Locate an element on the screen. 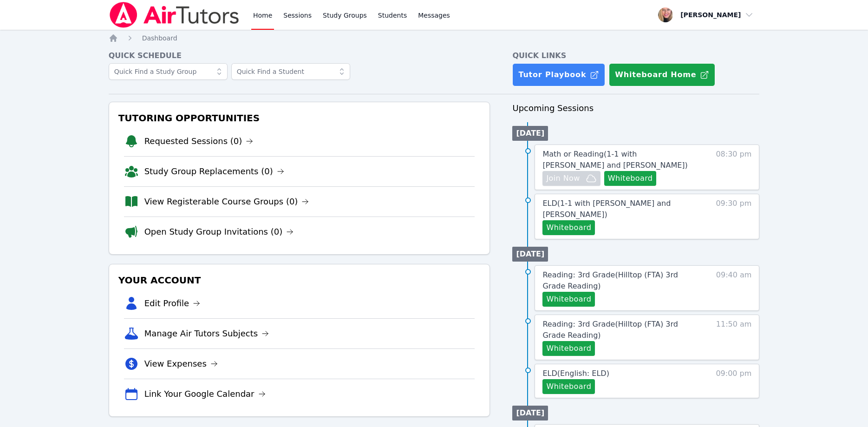  a: View Expenses is located at coordinates (181, 364).